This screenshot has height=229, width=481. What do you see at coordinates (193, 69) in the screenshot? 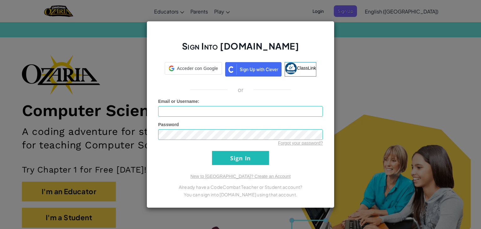
I see `a: Acceder con Google` at bounding box center [193, 69].